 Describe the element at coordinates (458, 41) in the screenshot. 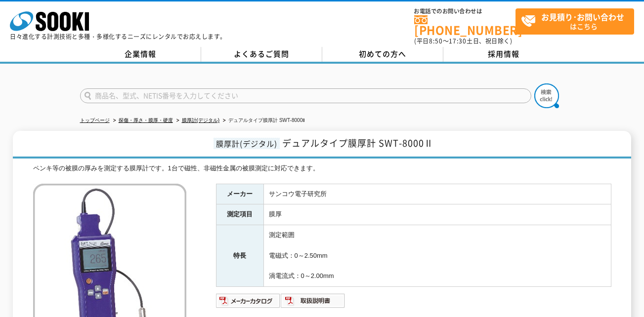

I see `span: 17:30` at that location.